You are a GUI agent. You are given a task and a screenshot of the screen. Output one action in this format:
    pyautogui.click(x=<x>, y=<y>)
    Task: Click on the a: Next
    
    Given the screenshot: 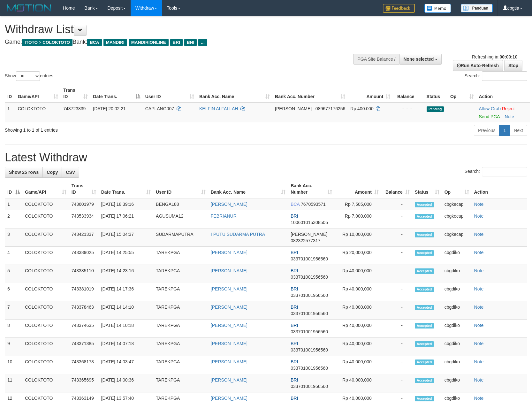 What is the action you would take?
    pyautogui.click(x=518, y=130)
    